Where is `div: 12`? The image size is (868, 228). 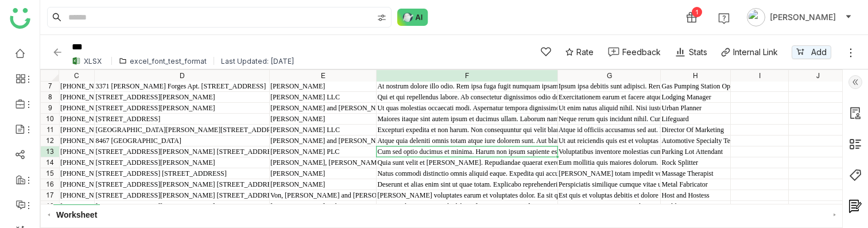
div: 12 is located at coordinates (50, 140).